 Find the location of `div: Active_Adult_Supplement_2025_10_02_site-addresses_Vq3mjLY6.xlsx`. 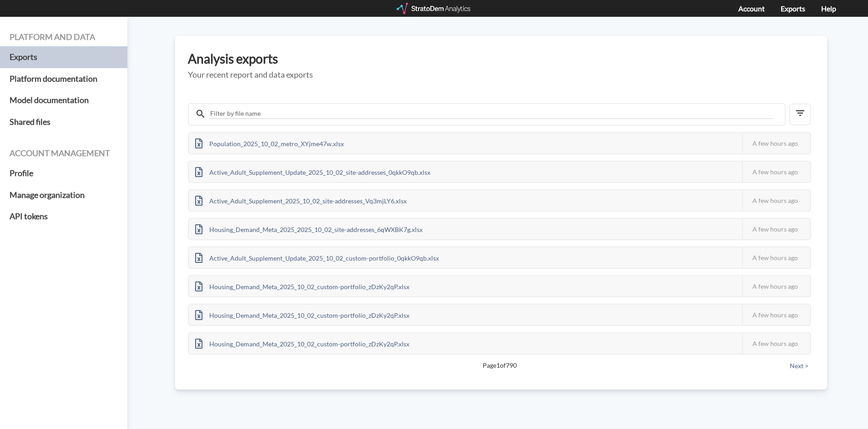

div: Active_Adult_Supplement_2025_10_02_site-addresses_Vq3mjLY6.xlsx is located at coordinates (300, 200).